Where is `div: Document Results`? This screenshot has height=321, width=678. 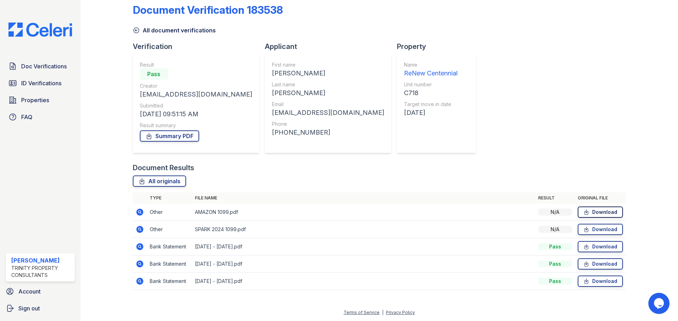
div: Document Results is located at coordinates (163, 168).